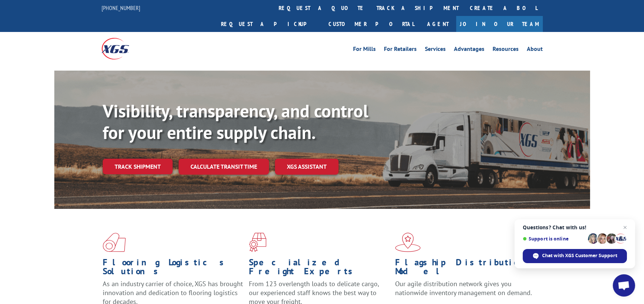 The width and height of the screenshot is (644, 304). I want to click on span: Questions? Chat with us!, so click(575, 228).